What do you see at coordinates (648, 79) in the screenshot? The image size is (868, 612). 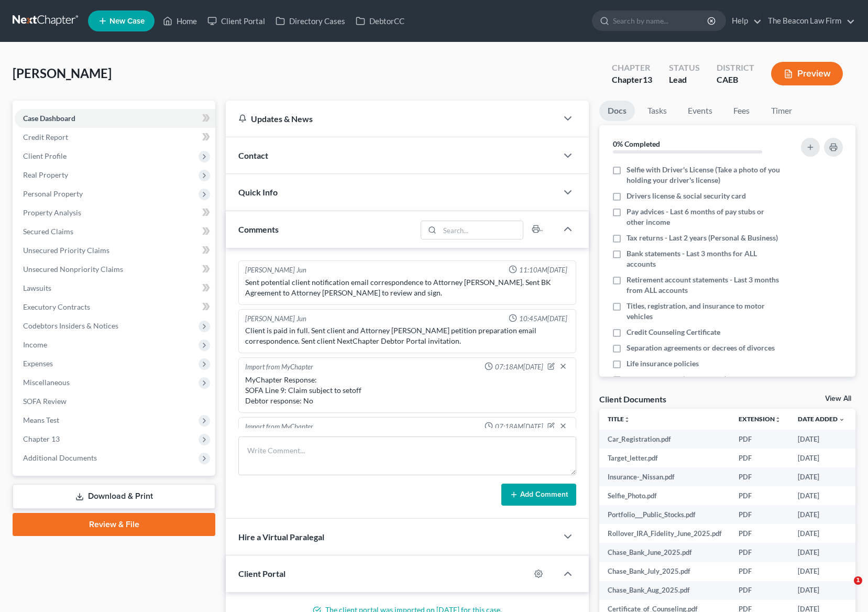 I see `span: 13` at bounding box center [648, 79].